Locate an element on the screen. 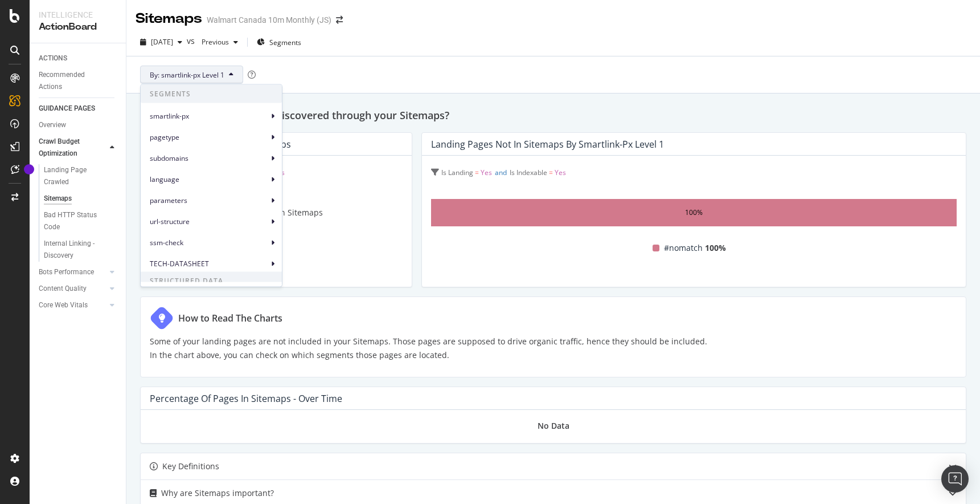 This screenshot has width=980, height=504. div: Landing Pages not in Sitemaps by smartlink-px Level 1 is located at coordinates (548, 144).